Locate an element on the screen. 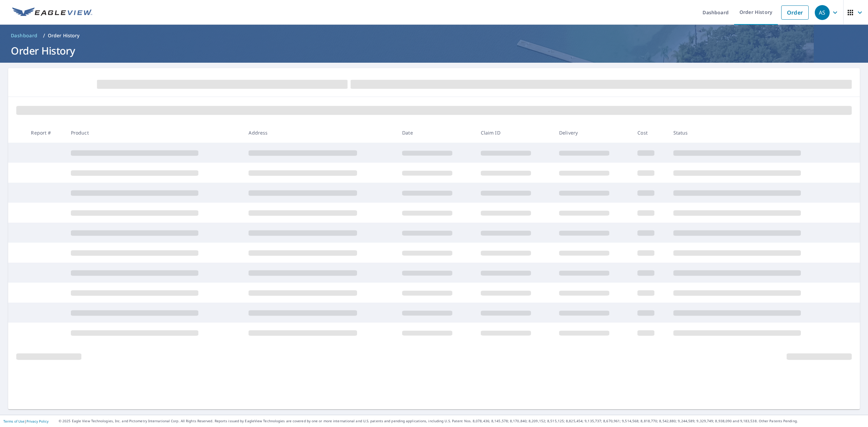  th: Address is located at coordinates (320, 133).